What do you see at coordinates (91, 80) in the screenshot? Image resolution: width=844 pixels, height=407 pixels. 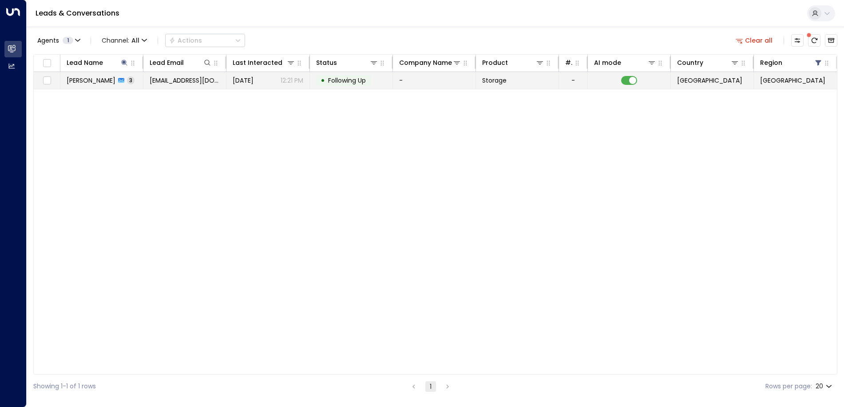 I see `span: Samantha Dean` at bounding box center [91, 80].